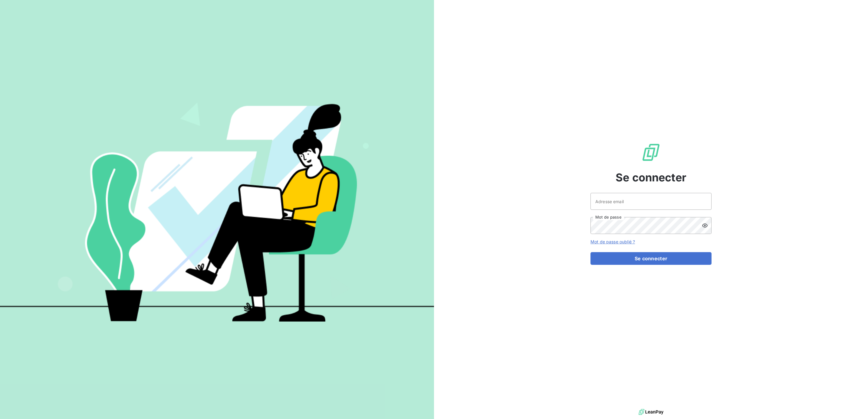 The width and height of the screenshot is (868, 419). What do you see at coordinates (651, 152) in the screenshot?
I see `img: Logo LeanPay` at bounding box center [651, 152].